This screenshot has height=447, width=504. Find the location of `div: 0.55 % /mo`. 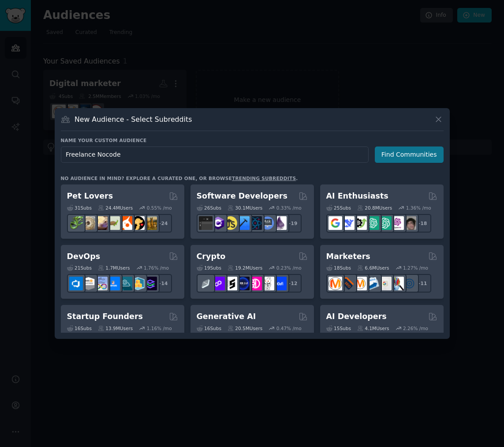

div: 0.55 % /mo is located at coordinates (159, 208).